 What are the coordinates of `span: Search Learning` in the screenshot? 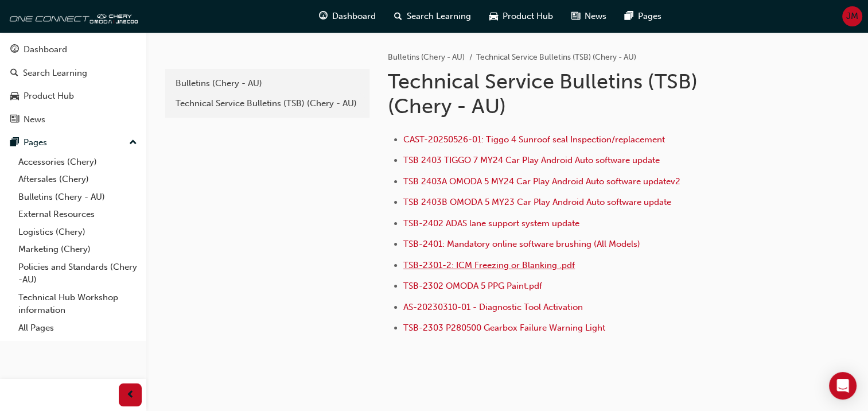 It's located at (439, 16).